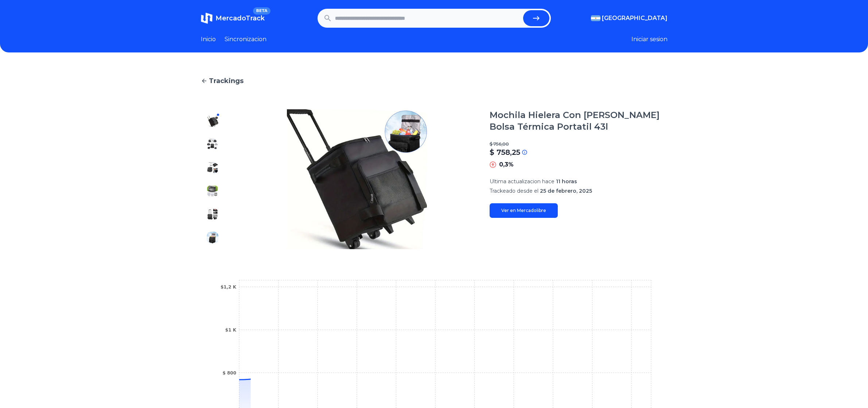 This screenshot has height=408, width=868. Describe the element at coordinates (208, 39) in the screenshot. I see `a: Inicio` at that location.